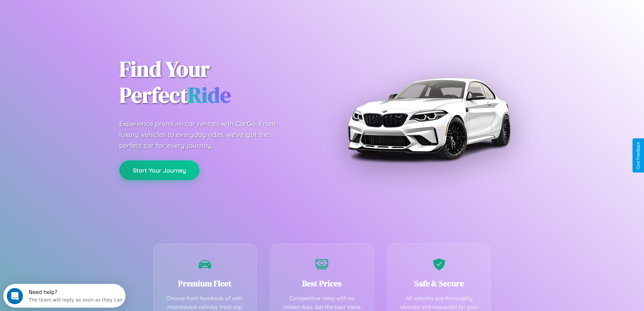  Describe the element at coordinates (216, 82) in the screenshot. I see `h1: Find Your Perfect` at that location.